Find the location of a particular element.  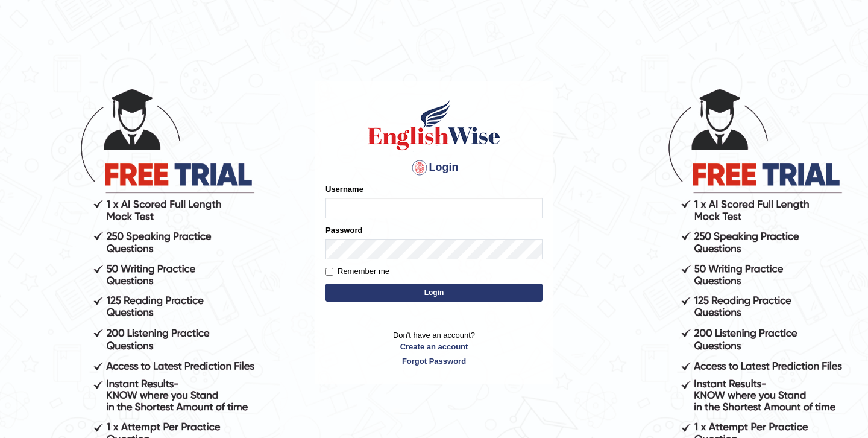

input: Remember me is located at coordinates (329, 272).